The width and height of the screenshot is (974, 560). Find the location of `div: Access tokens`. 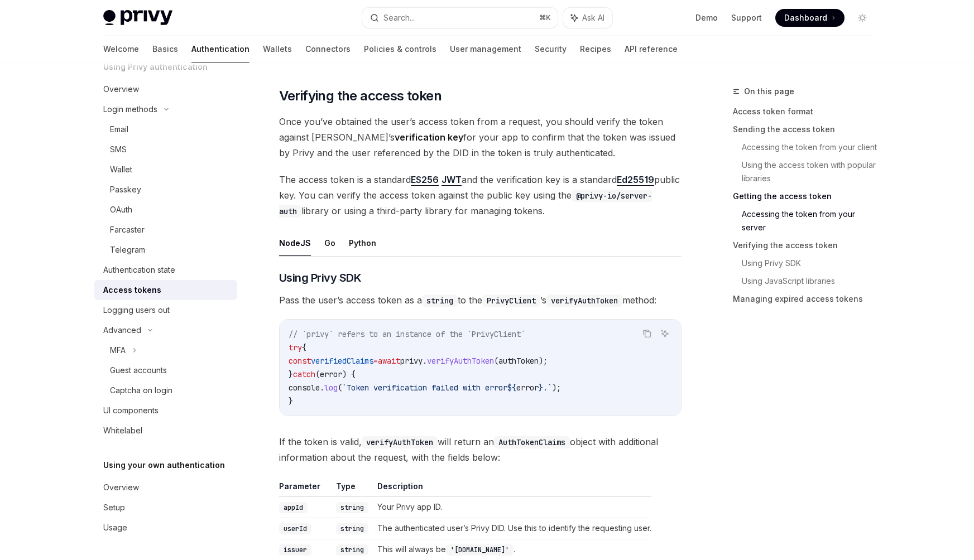

div: Access tokens is located at coordinates (132, 290).